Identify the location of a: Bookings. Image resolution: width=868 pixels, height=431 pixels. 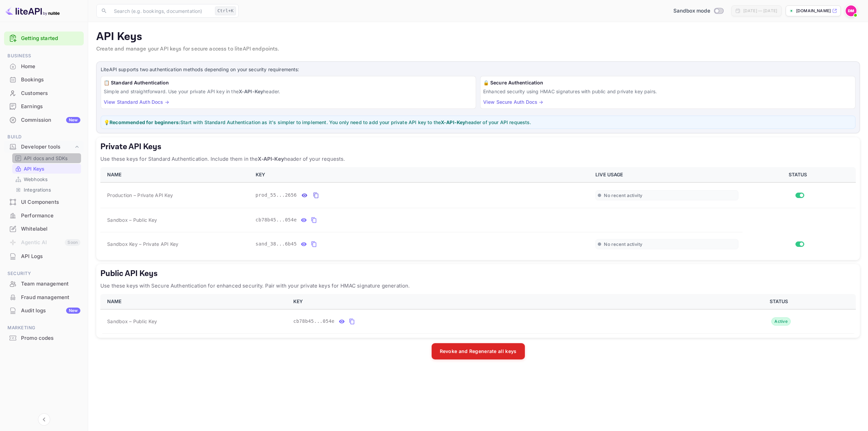
(44, 79).